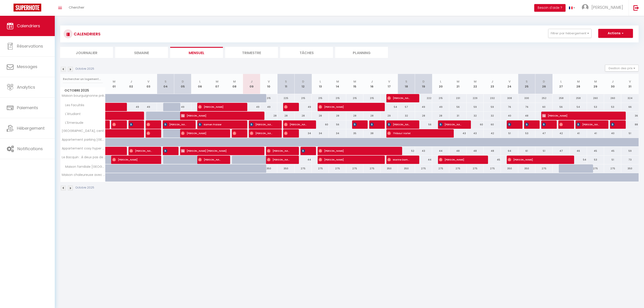 The image size is (644, 308). I want to click on div: 229, so click(476, 98).